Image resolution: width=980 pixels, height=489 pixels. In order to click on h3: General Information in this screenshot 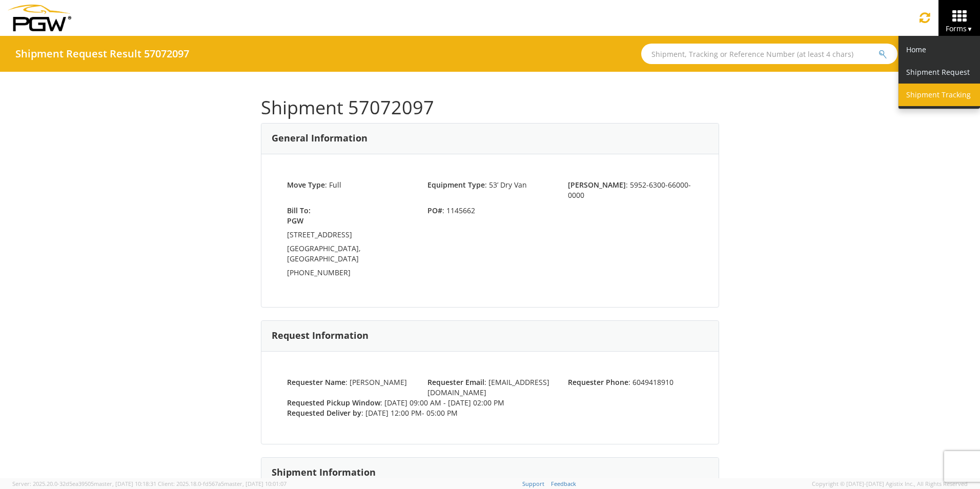, I will do `click(319, 138)`.